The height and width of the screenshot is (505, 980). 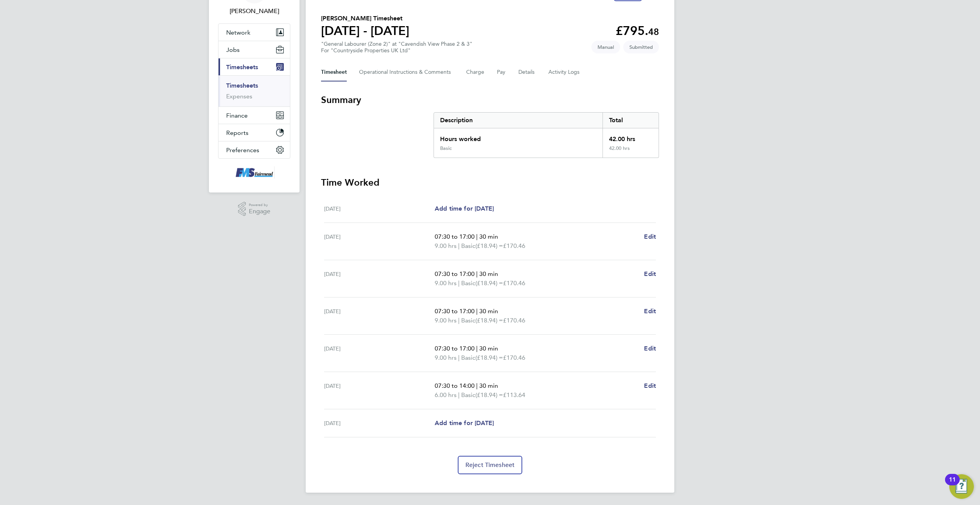 What do you see at coordinates (605, 47) in the screenshot?
I see `span: This timesheet was manually created.` at bounding box center [605, 47].